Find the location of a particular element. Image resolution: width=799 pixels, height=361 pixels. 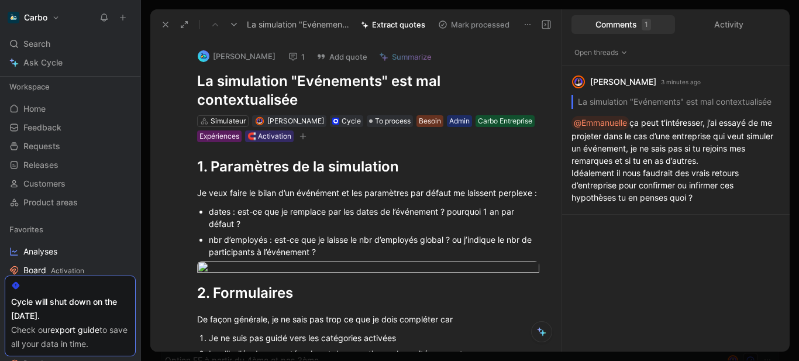

div: Favorites is located at coordinates (70, 229).